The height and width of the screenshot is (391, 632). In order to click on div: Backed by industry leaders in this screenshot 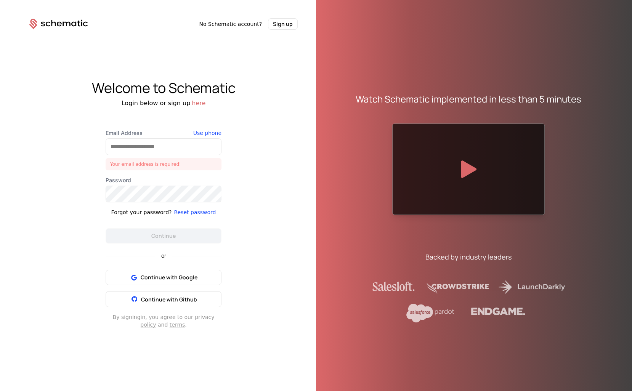, I will do `click(469, 257)`.